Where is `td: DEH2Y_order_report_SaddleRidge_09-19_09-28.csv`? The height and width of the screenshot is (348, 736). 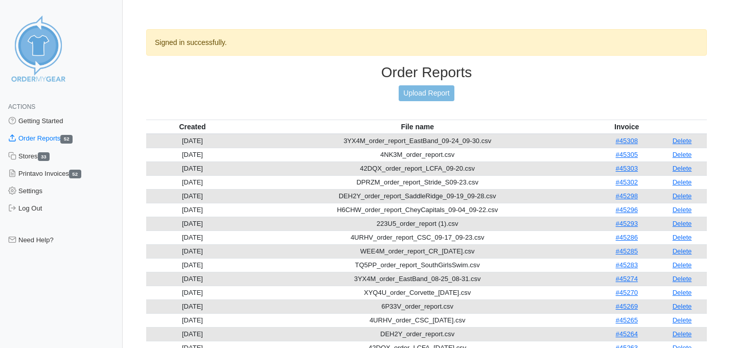
td: DEH2Y_order_report_SaddleRidge_09-19_09-28.csv is located at coordinates (417, 196).